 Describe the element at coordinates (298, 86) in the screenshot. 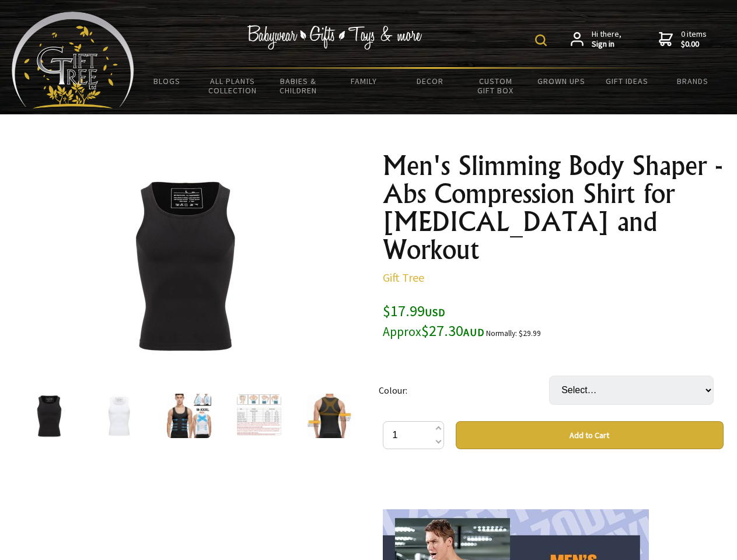

I see `a: Babies & Children` at that location.